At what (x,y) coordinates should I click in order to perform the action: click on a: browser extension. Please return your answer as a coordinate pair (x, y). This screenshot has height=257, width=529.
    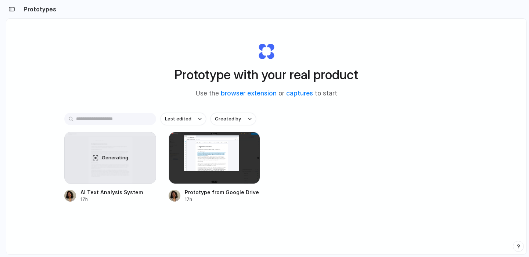
    Looking at the image, I should click on (249, 93).